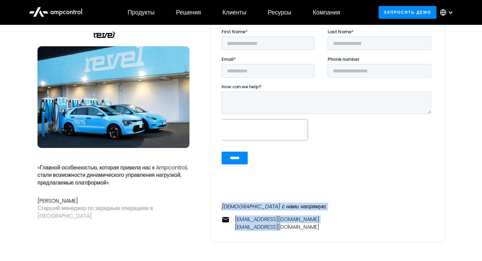  I want to click on a: Запросить демо, so click(408, 12).